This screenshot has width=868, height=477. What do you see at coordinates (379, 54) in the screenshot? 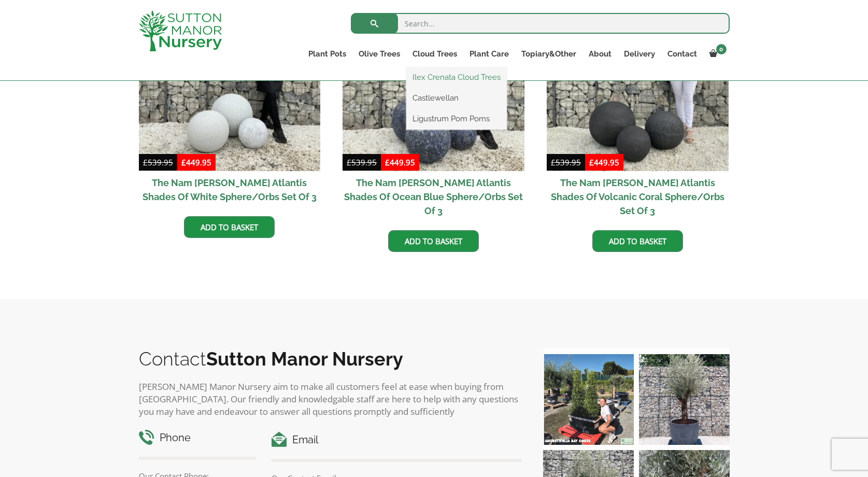
I see `a: Olive Trees` at bounding box center [379, 54].